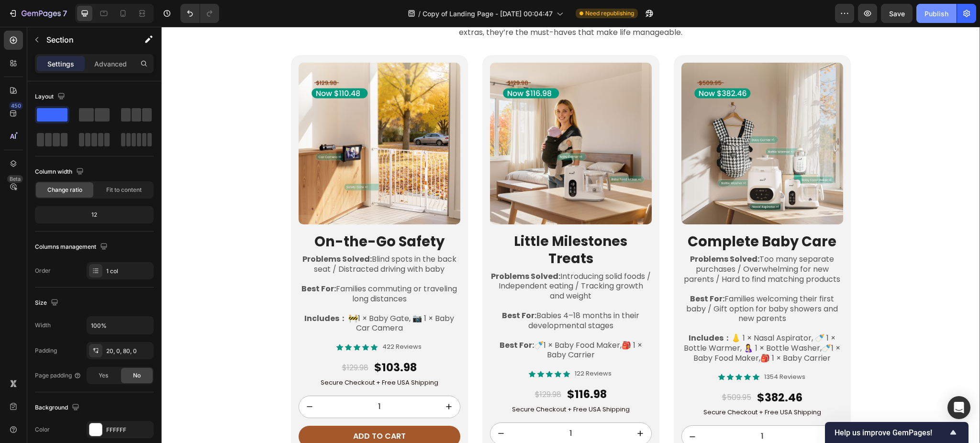 Image resolution: width=980 pixels, height=443 pixels. Describe the element at coordinates (43, 325) in the screenshot. I see `div: Width` at that location.